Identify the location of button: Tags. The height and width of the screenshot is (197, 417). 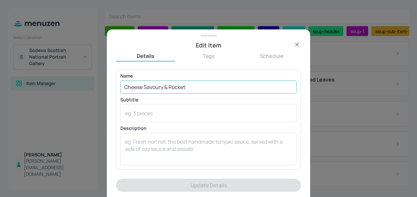
(208, 56).